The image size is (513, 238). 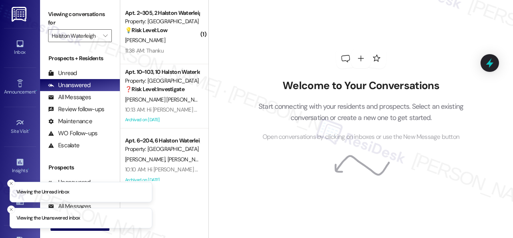 What do you see at coordinates (70, 121) in the screenshot?
I see `div: Maintenance` at bounding box center [70, 121].